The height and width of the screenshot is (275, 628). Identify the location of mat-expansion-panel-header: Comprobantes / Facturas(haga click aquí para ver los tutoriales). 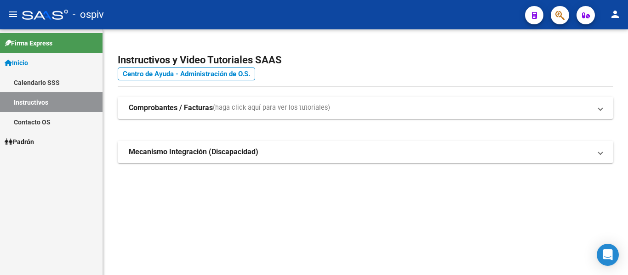
(365, 108).